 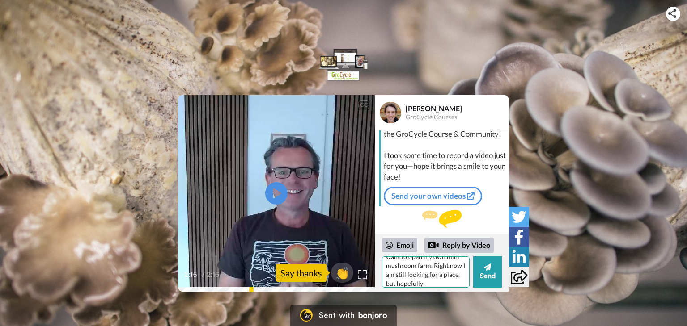 What do you see at coordinates (457, 117) in the screenshot?
I see `div: GroCycle Courses` at bounding box center [457, 117].